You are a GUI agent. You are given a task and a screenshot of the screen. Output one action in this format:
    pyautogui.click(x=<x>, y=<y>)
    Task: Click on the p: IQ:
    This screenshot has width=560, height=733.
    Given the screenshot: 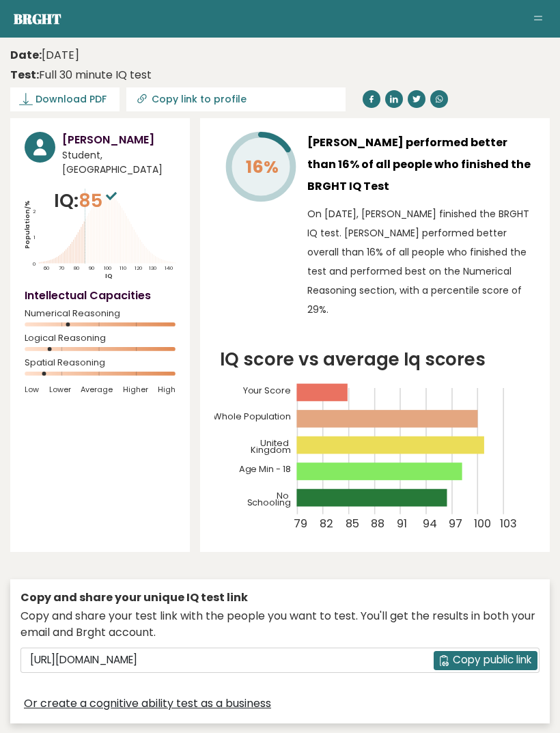 What is the action you would take?
    pyautogui.click(x=86, y=201)
    